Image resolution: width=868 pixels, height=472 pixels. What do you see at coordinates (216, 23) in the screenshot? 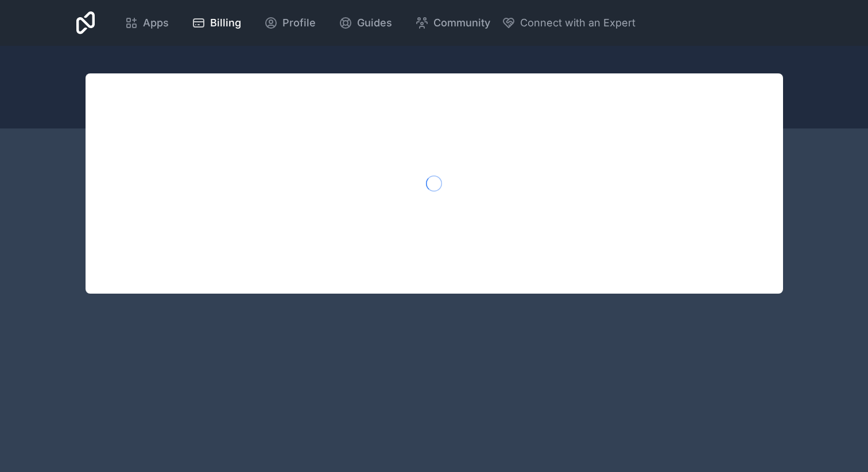
I see `a: Billing` at bounding box center [216, 23].